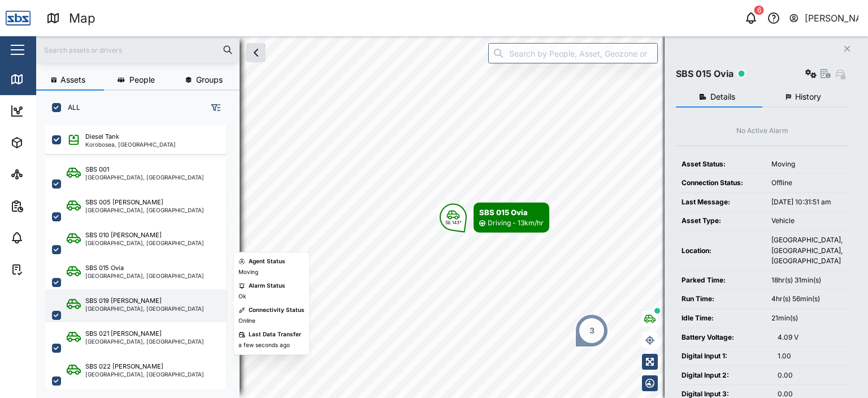 The width and height of the screenshot is (868, 398). What do you see at coordinates (721, 280) in the screenshot?
I see `div: Parked Time:` at bounding box center [721, 280].